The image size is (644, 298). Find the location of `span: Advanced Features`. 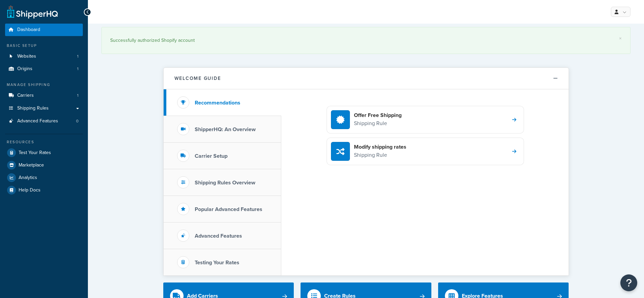

span: Advanced Features is located at coordinates (38, 121).